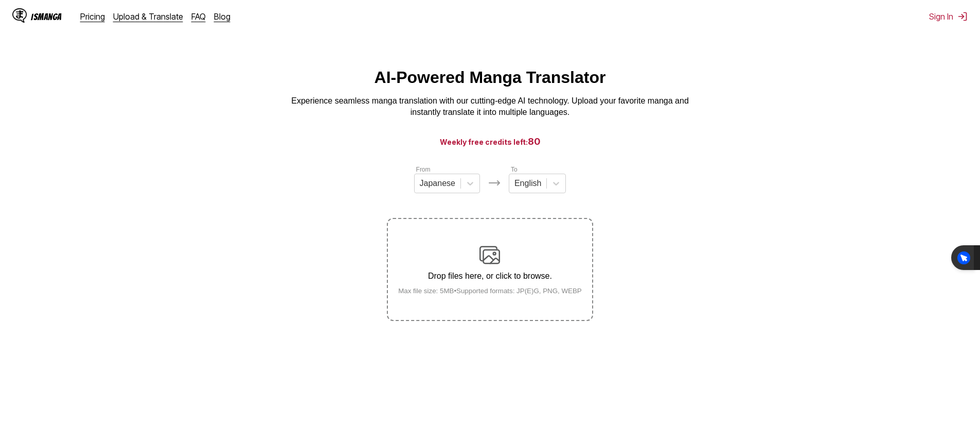 This screenshot has width=980, height=439. I want to click on p: Drop files here, or click to browse., so click(490, 276).